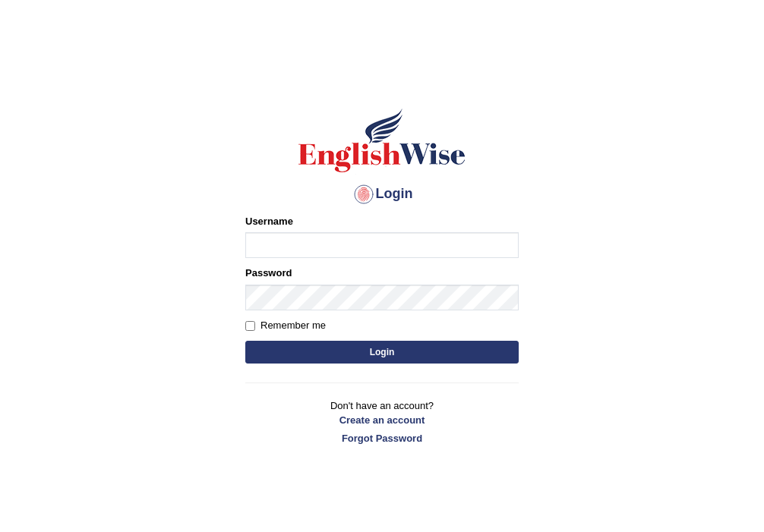 Image resolution: width=764 pixels, height=532 pixels. What do you see at coordinates (250, 326) in the screenshot?
I see `input: Remember me` at bounding box center [250, 326].